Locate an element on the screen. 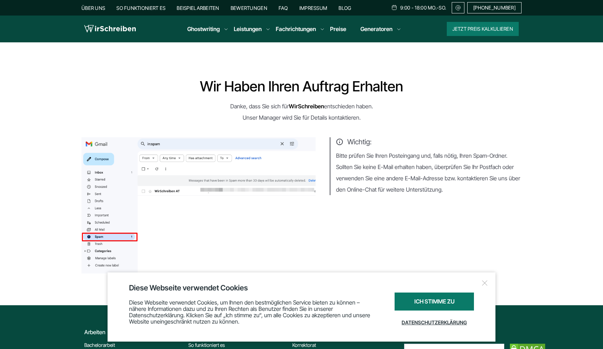  p: Unser Manager wird Sie für Details kontaktieren. is located at coordinates (301, 117).